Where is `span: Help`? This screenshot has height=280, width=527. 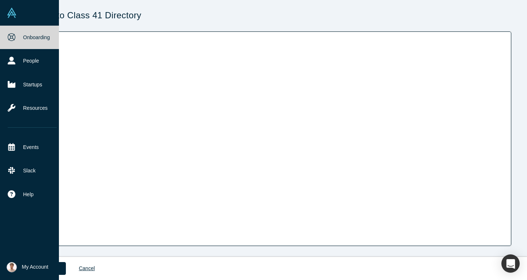 span: Help is located at coordinates (28, 194).